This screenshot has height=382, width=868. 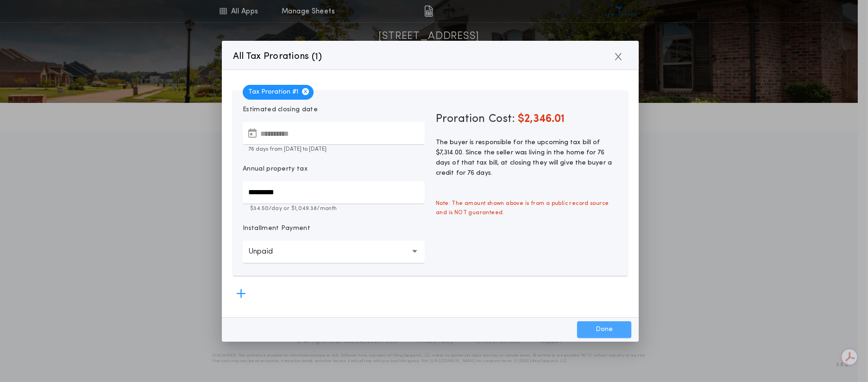 What do you see at coordinates (278, 92) in the screenshot?
I see `span: Tax Proration # 1` at bounding box center [278, 92].